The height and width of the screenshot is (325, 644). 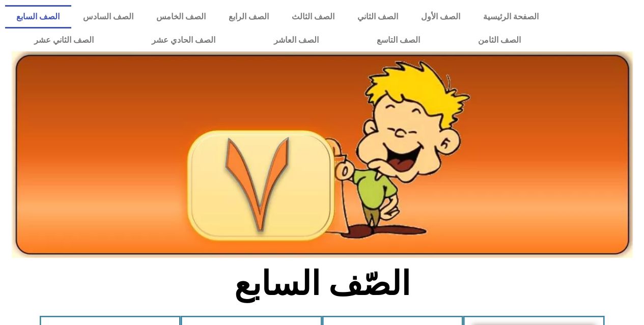 What do you see at coordinates (184, 40) in the screenshot?
I see `a: الصف الحادي عشر` at bounding box center [184, 40].